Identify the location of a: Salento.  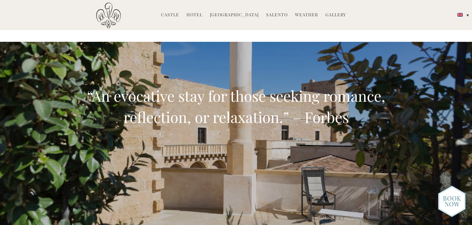
(277, 15).